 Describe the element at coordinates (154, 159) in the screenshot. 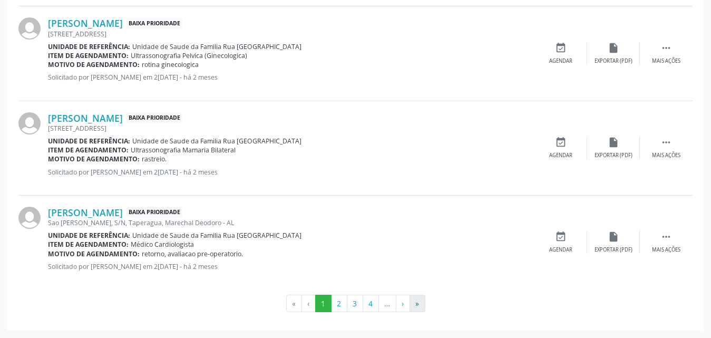

I see `span: rastreio.` at that location.